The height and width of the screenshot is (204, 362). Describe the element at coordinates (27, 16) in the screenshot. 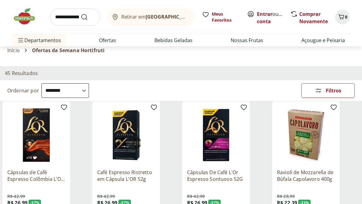

I see `img: Hortifruti` at that location.